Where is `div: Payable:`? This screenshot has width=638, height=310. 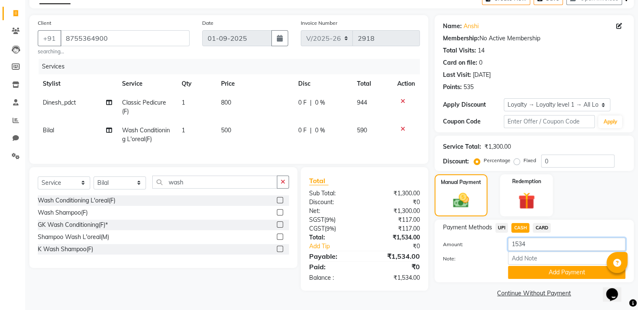 div: Payable: is located at coordinates (334, 256).